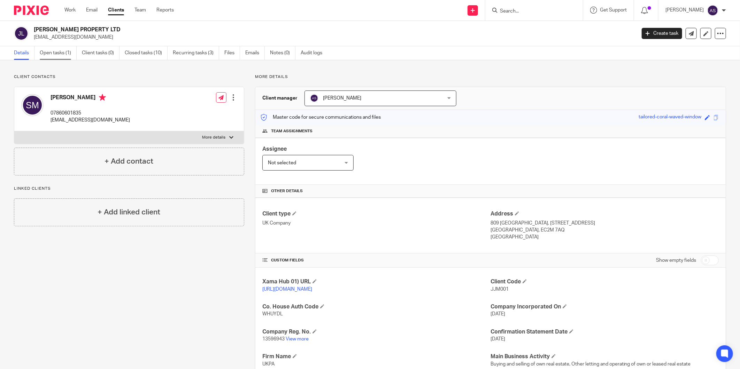 This screenshot has height=369, width=740. I want to click on a: Work, so click(70, 10).